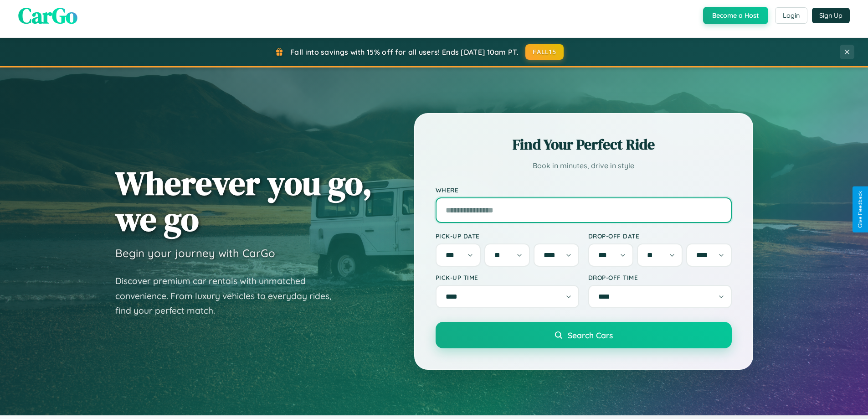  Describe the element at coordinates (195, 252) in the screenshot. I see `h3: Begin your journey with CarGo` at that location.